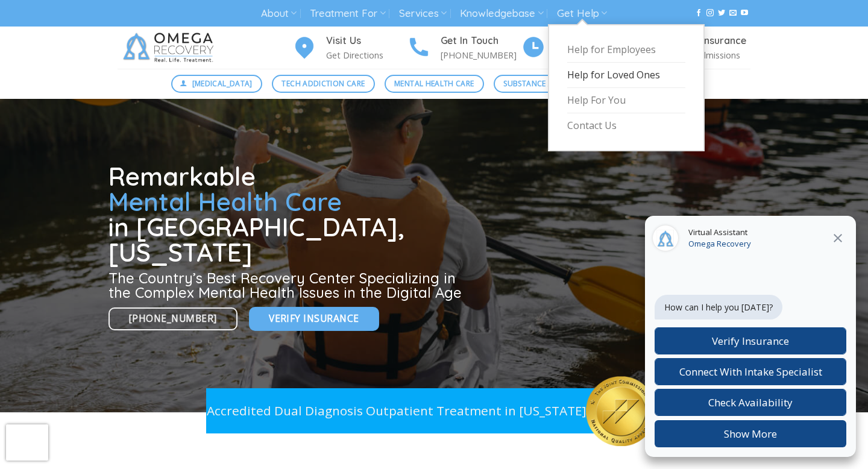 This screenshot has height=469, width=868. What do you see at coordinates (710, 13) in the screenshot?
I see `a: Follow on Instagram` at bounding box center [710, 13].